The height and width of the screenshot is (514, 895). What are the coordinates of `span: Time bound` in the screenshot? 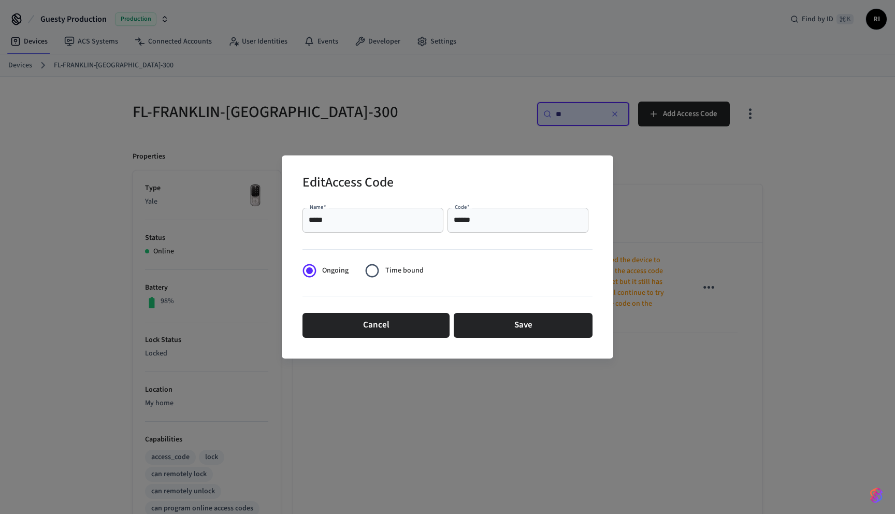 It's located at (405, 270).